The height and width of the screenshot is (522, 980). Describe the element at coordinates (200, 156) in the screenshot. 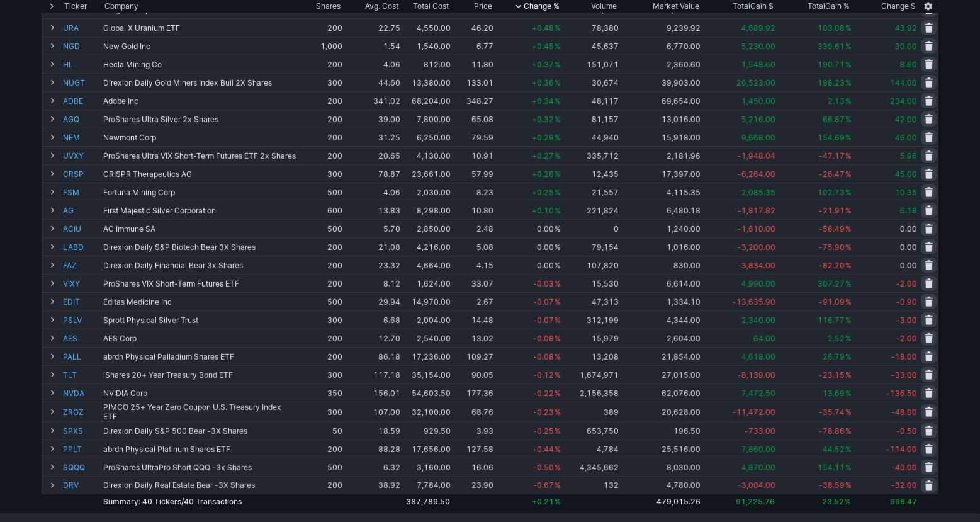

I see `div: ProShares Ultra VIX Short-Term Futures ETF 2x Shares` at that location.